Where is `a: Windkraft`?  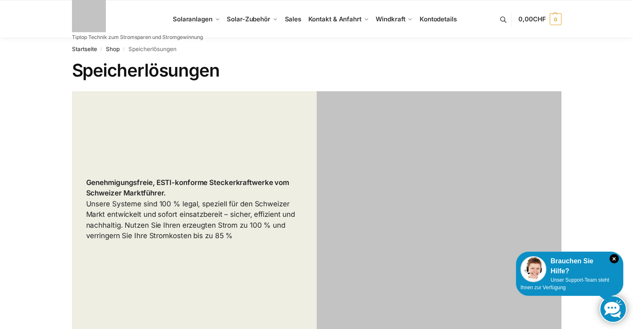
a: Windkraft is located at coordinates (394, 19).